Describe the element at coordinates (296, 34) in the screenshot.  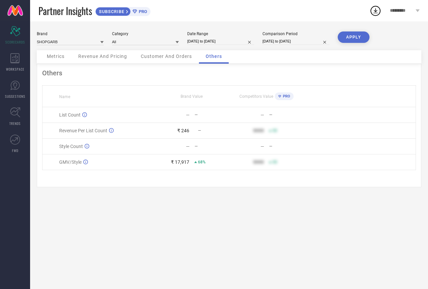
I see `div: Comparison Period` at that location.